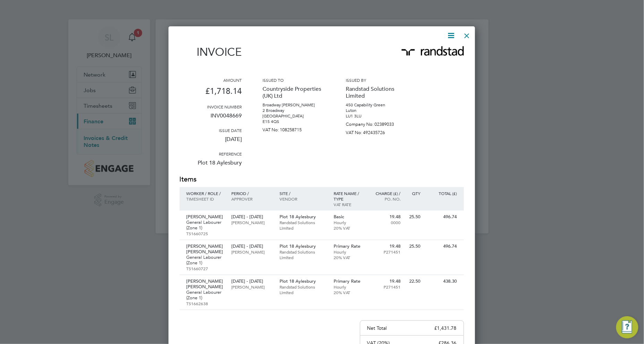  What do you see at coordinates (442, 193) in the screenshot?
I see `p: Total (£)` at bounding box center [442, 193].